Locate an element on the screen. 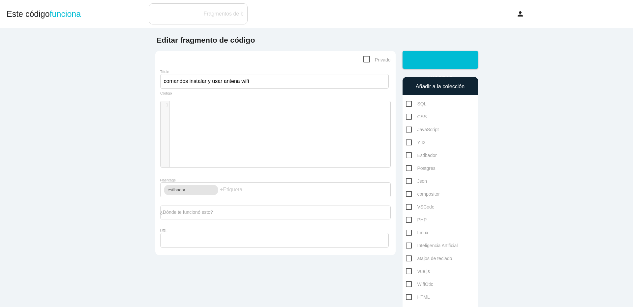 This screenshot has width=633, height=307. font: JavaScript is located at coordinates (428, 129).